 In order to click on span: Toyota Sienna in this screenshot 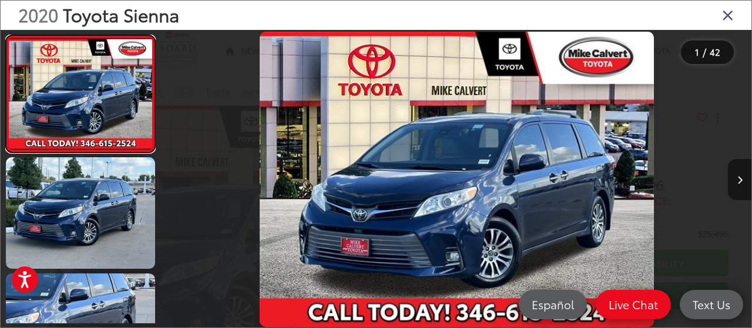, I will do `click(121, 14)`.